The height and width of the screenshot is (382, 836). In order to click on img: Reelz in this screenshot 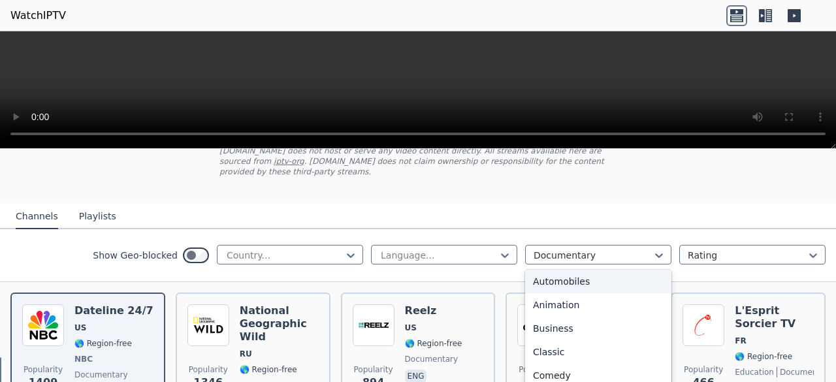, I will do `click(374, 325)`.